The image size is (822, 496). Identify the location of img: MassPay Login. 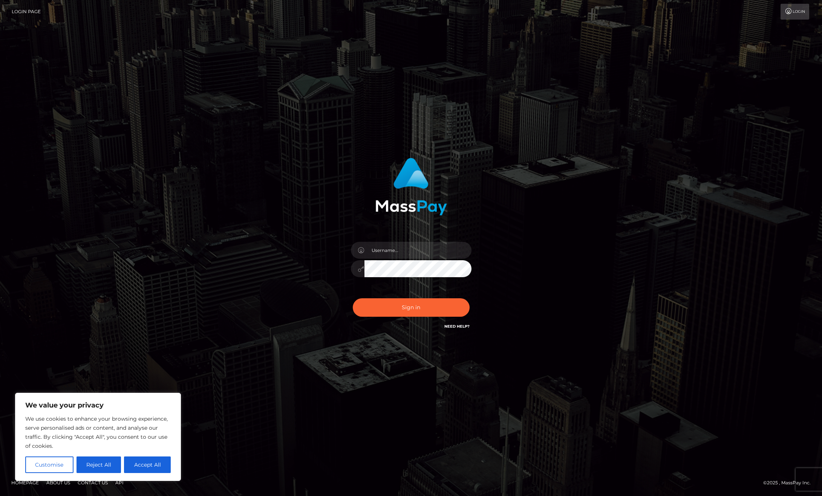
(411, 187).